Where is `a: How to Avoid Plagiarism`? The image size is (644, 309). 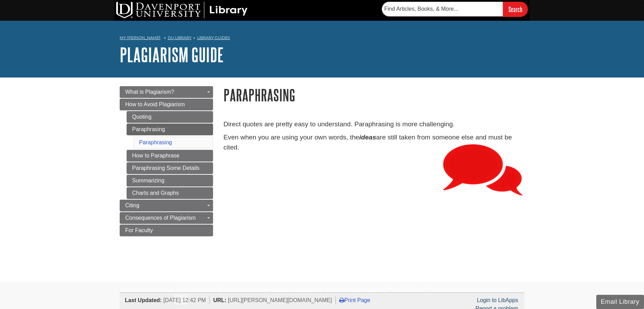
a: How to Avoid Plagiarism is located at coordinates (167, 105).